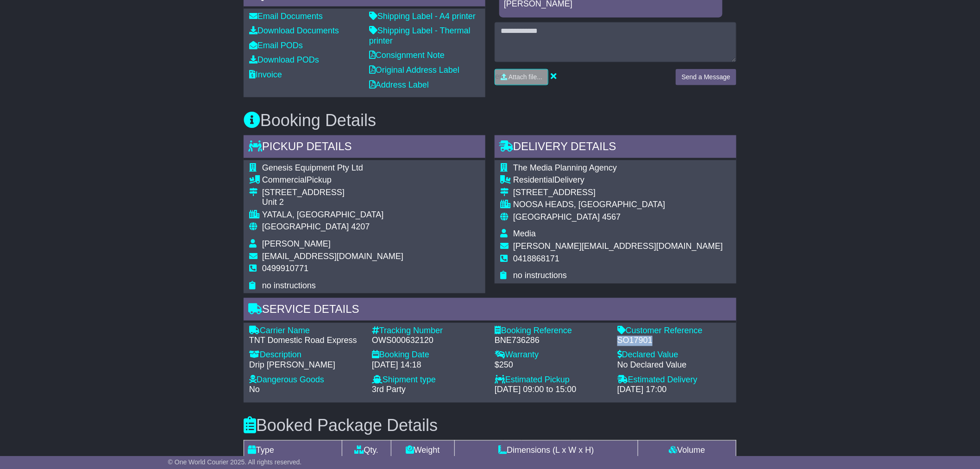 The image size is (980, 469). I want to click on div: OWS000632120, so click(428, 341).